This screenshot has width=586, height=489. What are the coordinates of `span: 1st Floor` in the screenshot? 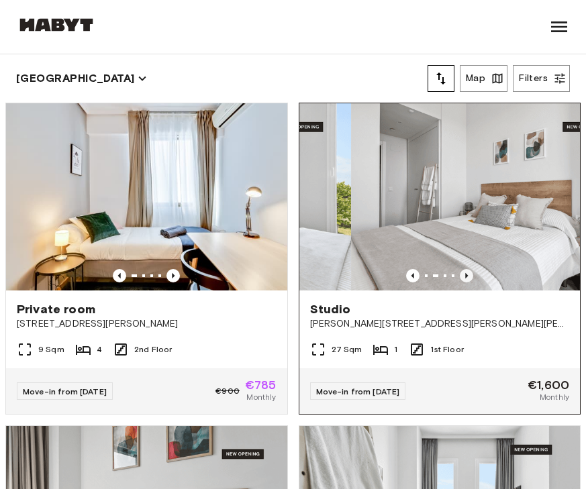 It's located at (447, 350).